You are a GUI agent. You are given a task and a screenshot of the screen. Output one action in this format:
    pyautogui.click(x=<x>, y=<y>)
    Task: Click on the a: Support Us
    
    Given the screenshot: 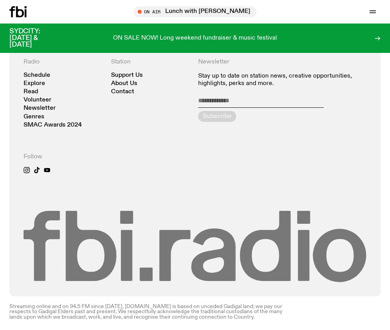 What is the action you would take?
    pyautogui.click(x=127, y=75)
    